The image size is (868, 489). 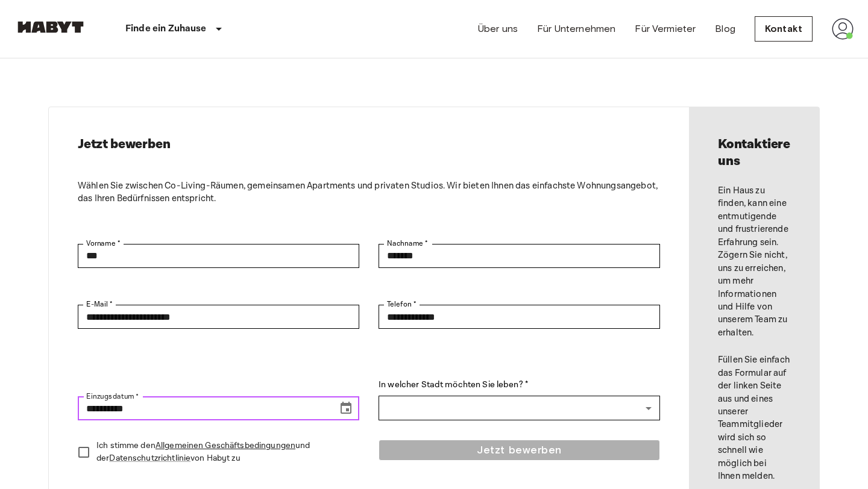 I want to click on a: Allgemeinen Geschäftsbedingungen, so click(x=226, y=446).